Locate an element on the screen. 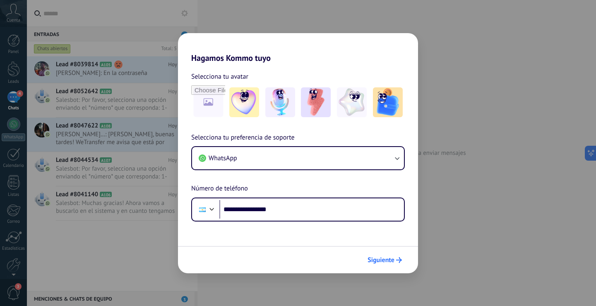 The width and height of the screenshot is (596, 306). button: WhatsApp is located at coordinates (298, 158).